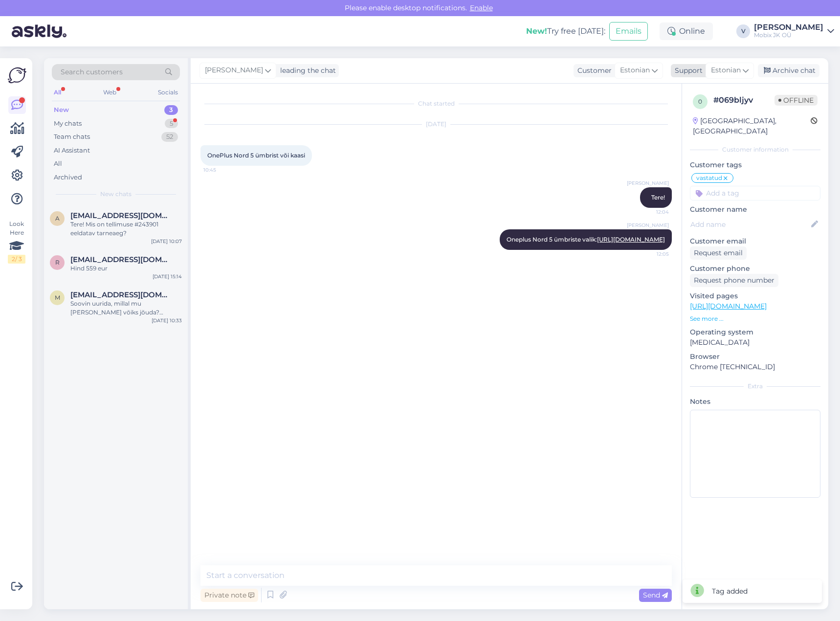 This screenshot has height=621, width=840. What do you see at coordinates (230, 595) in the screenshot?
I see `div: Private note` at bounding box center [230, 595].